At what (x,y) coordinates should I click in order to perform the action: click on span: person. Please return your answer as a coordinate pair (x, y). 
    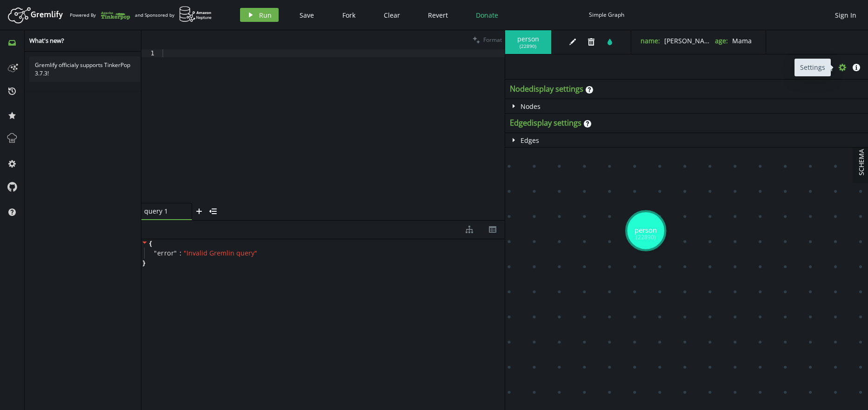
    Looking at the image, I should click on (528, 39).